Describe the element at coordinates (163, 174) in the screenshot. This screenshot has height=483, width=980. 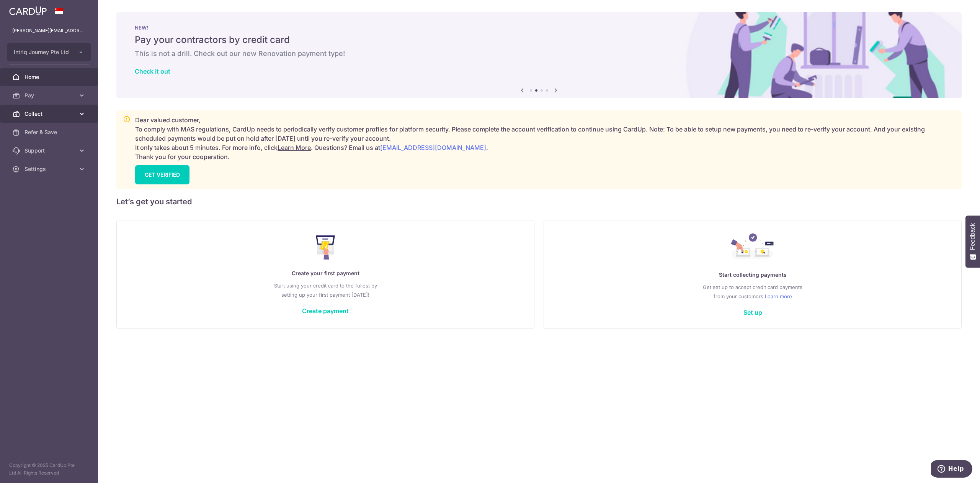
I see `a: GET VERIFIED` at that location.